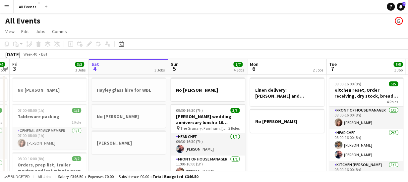 This screenshot has height=182, width=408. What do you see at coordinates (23, 21) in the screenshot?
I see `h1: All Events` at bounding box center [23, 21].